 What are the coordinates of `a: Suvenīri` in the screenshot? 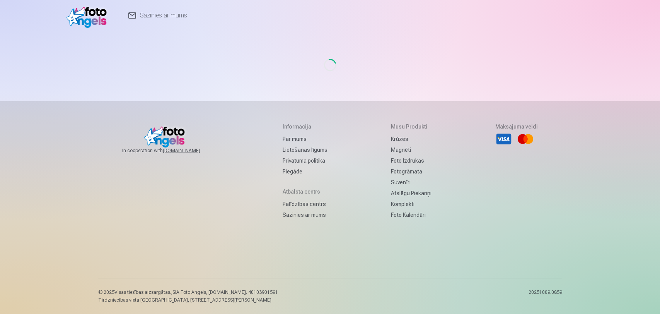 It's located at (411, 182).